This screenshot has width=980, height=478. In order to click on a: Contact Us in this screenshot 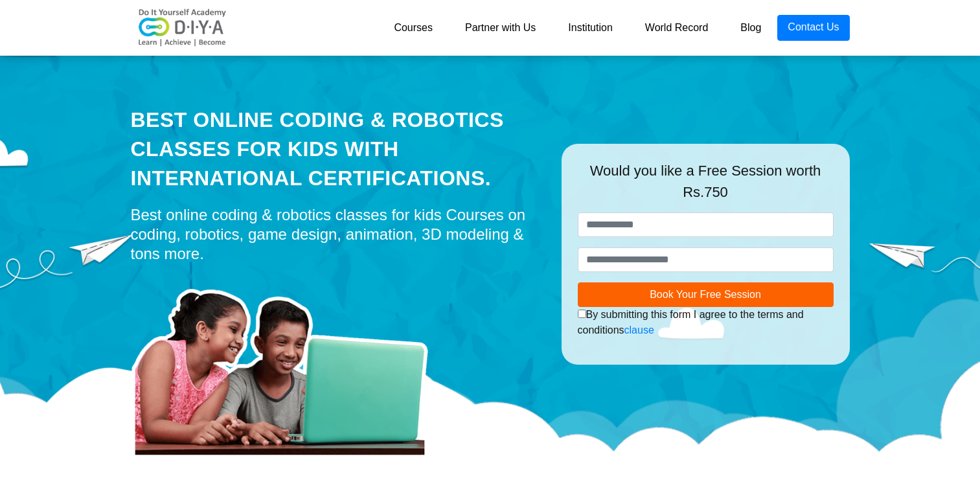, I will do `click(813, 28)`.